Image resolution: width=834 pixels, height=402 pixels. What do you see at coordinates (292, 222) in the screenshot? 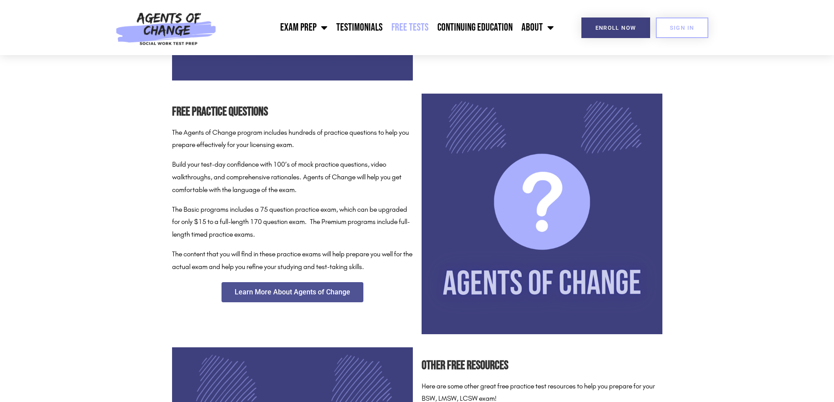
I see `p: The Basic programs includes a 75 question practice exam, which can be upgraded for only $15 to a ...` at bounding box center [292, 222].